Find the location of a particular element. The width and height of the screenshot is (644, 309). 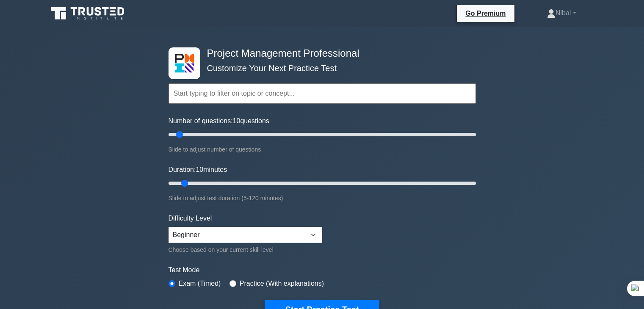

label: Exam (Timed) is located at coordinates (200, 284).